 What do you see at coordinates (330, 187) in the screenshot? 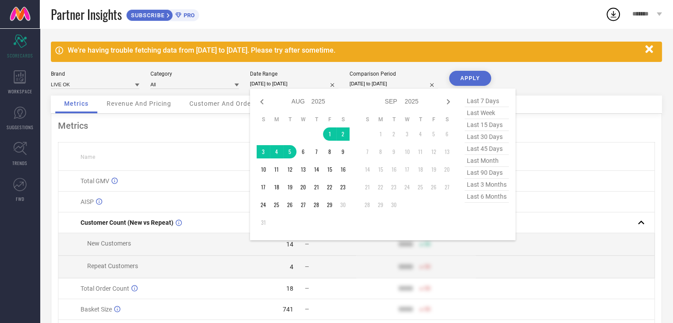
I see `td: Fri Aug 22 2025` at bounding box center [330, 187].